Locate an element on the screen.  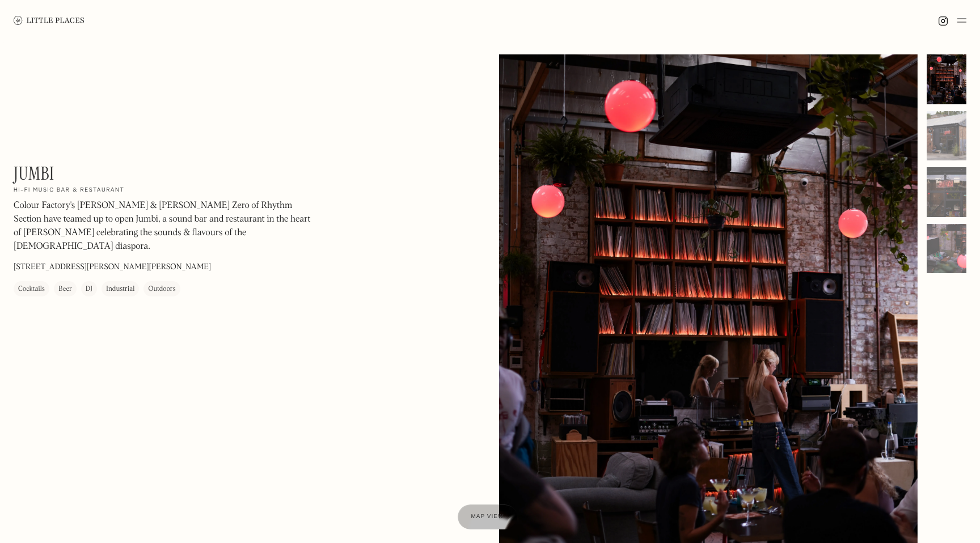
div: Beer is located at coordinates (65, 290).